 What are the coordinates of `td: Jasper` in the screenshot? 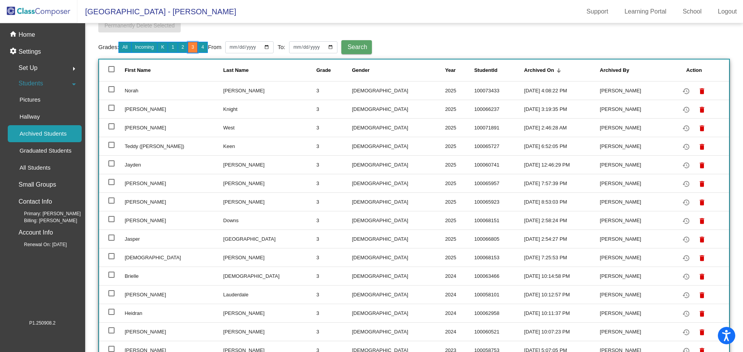 It's located at (174, 239).